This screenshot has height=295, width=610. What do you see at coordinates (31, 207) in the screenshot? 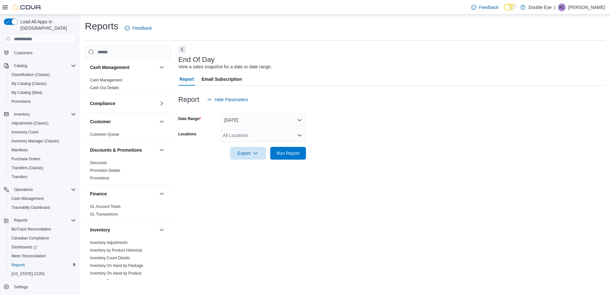
I see `a: Traceabilty Dashboard` at bounding box center [31, 207].